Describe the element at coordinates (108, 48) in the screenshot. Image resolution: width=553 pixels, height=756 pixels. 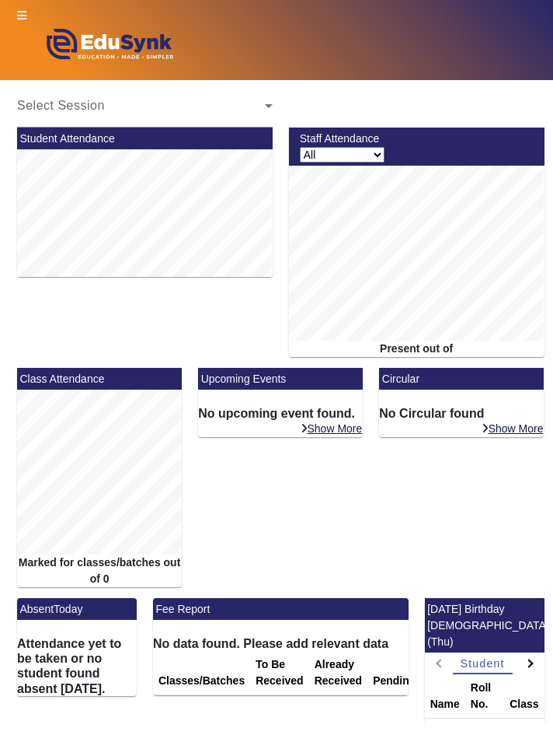
I see `img: edusynk-logo.png` at that location.